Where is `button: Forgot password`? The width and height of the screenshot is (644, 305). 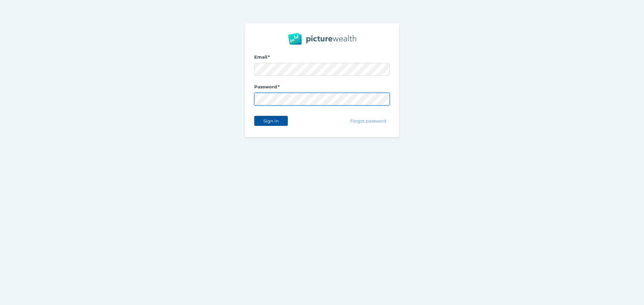 button: Forgot password is located at coordinates (368, 121).